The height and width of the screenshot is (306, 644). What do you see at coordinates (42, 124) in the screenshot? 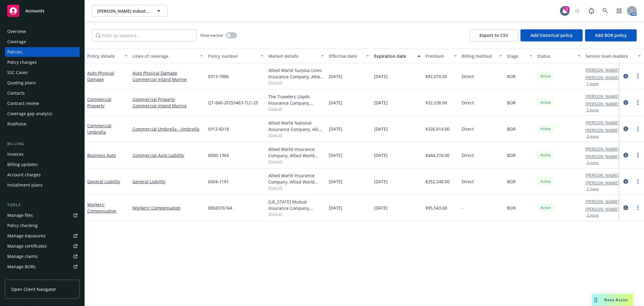
I see `a: RiskPulse` at bounding box center [42, 124].